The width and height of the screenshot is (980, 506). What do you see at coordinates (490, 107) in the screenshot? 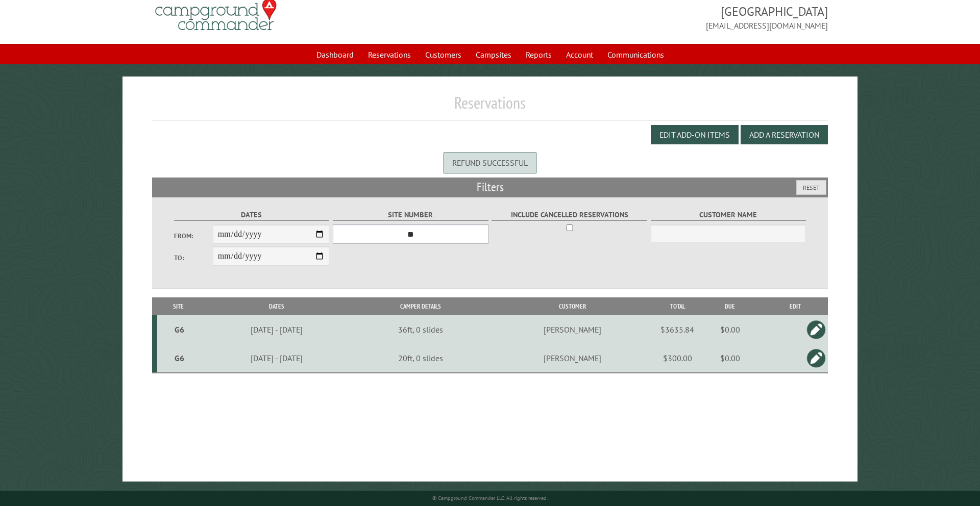
I see `h1: Reservations` at bounding box center [490, 107].